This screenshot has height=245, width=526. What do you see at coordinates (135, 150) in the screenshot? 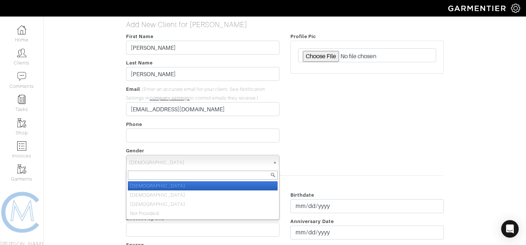
I see `span: Gender` at bounding box center [135, 150].